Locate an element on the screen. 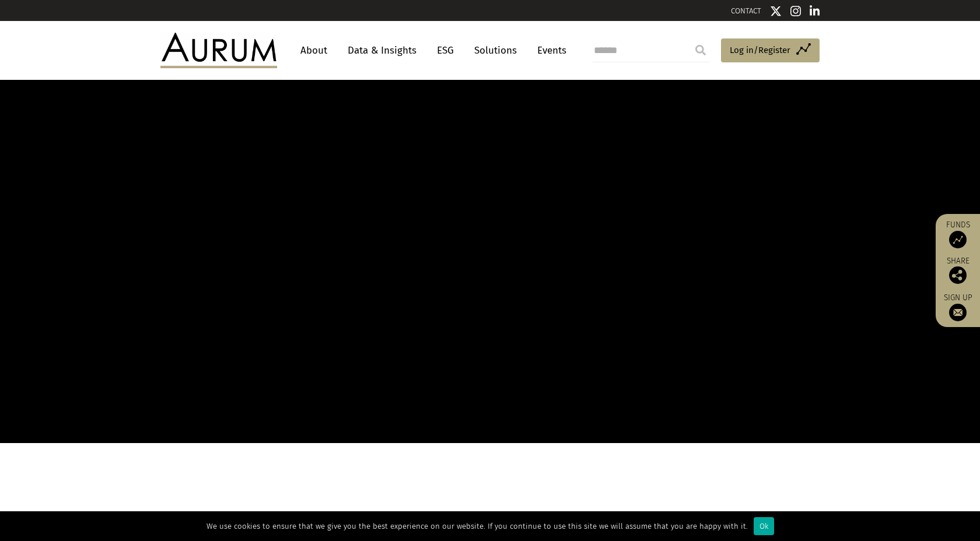 The image size is (980, 541). img: Sign up to our newsletter is located at coordinates (958, 313).